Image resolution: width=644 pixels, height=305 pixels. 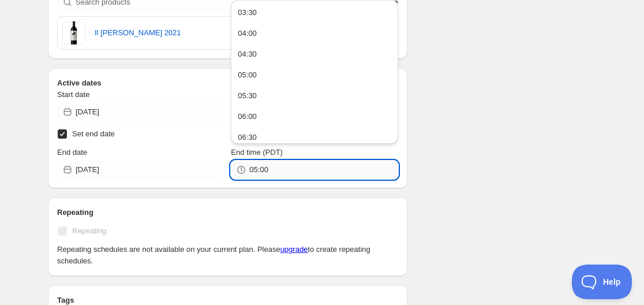 I want to click on img: "Il Cavaliere 2021 Napa Valley wine bottle” “Premium Napa wine tasting”, so click(x=74, y=33).